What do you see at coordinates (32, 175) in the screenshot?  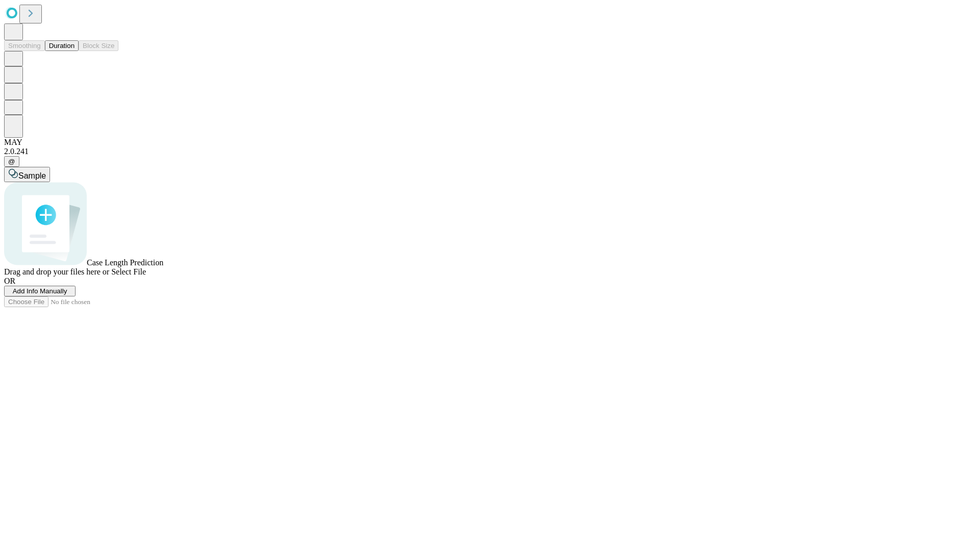 I see `span: Sample` at bounding box center [32, 175].